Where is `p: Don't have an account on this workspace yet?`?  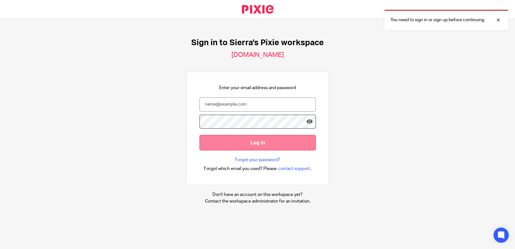 p: Don't have an account on this workspace yet? is located at coordinates (258, 195).